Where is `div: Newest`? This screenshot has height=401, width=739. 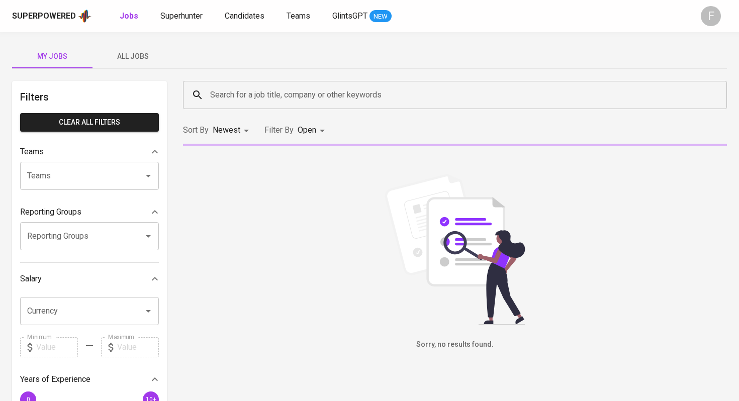
div: Newest is located at coordinates (232, 130).